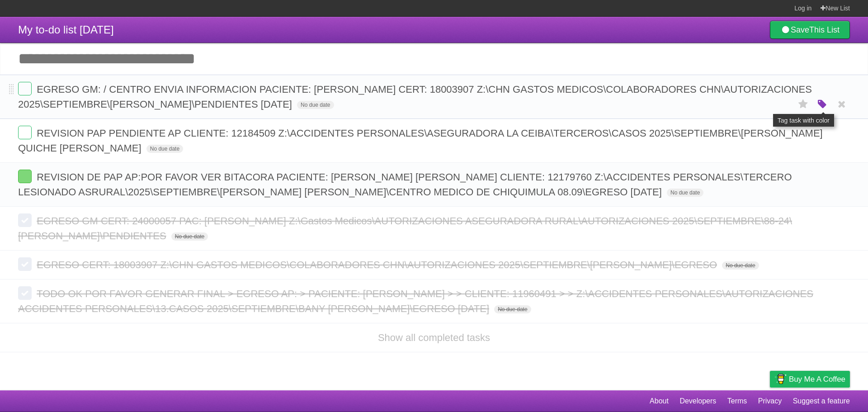 The width and height of the screenshot is (868, 412). Describe the element at coordinates (378, 265) in the screenshot. I see `span: EGRESO CERT: 18003907 Z:\CHN GASTOS MEDICOS\COLABORADORES CHN\AUTORIZACIONES 2025\SEPTIEMBRE\[PER...` at that location.